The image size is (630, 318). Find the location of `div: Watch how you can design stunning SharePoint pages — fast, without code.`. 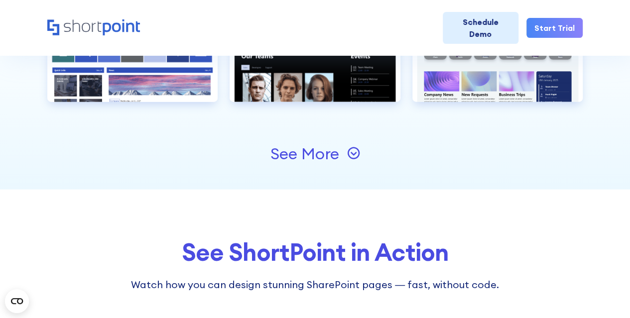

div: Watch how you can design stunning SharePoint pages — fast, without code. is located at coordinates (315, 285).